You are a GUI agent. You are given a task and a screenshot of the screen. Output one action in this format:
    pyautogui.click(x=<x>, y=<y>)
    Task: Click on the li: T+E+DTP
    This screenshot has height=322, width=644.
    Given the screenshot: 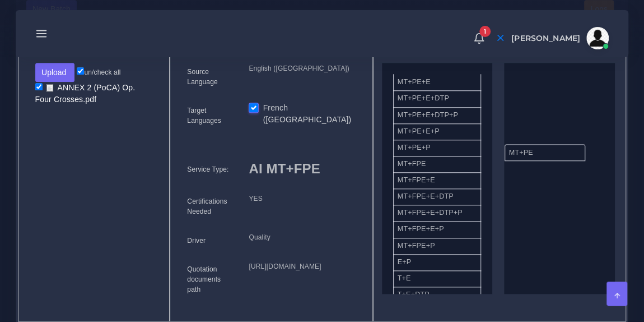 What is the action you would take?
    pyautogui.click(x=437, y=295)
    